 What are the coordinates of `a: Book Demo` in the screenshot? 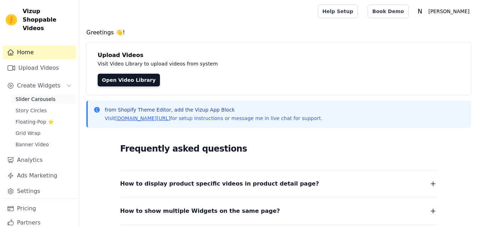 It's located at (388, 11).